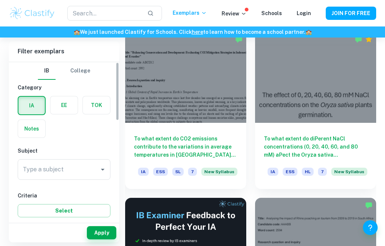 Image resolution: width=385 pixels, height=246 pixels. Describe the element at coordinates (370, 228) in the screenshot. I see `button: Help and Feedback` at that location.